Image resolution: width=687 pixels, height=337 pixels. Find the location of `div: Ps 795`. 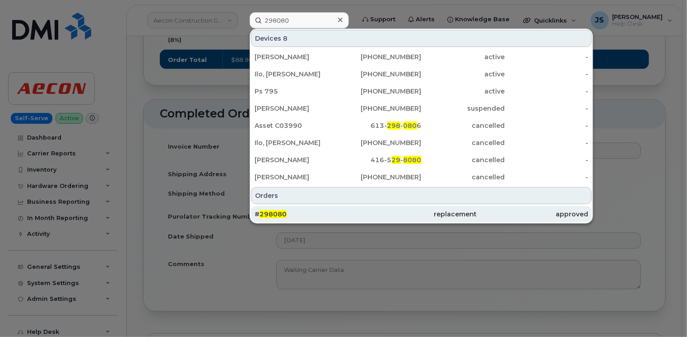

div: Ps 795 is located at coordinates (296, 91).